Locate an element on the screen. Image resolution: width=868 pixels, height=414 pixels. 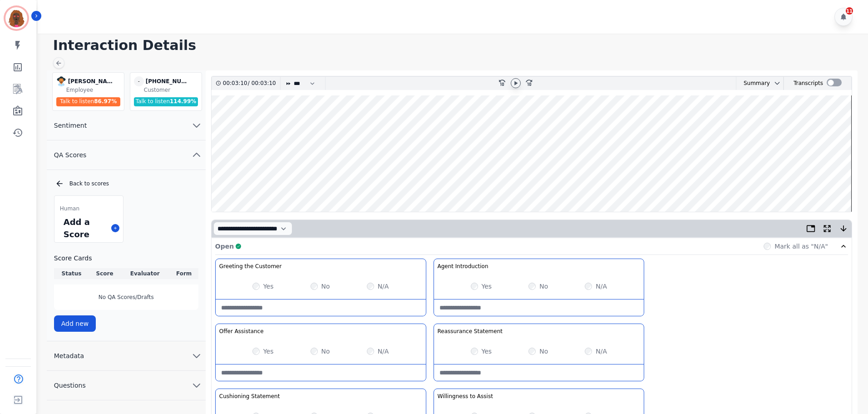
div: Employee is located at coordinates (94, 90).